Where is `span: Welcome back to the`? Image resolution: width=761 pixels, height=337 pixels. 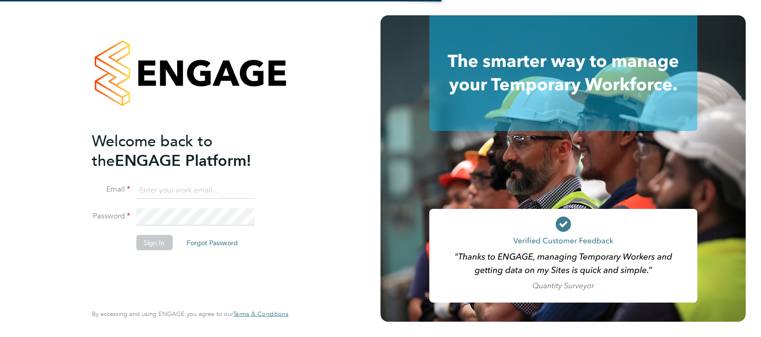
span: Welcome back to the is located at coordinates (152, 151).